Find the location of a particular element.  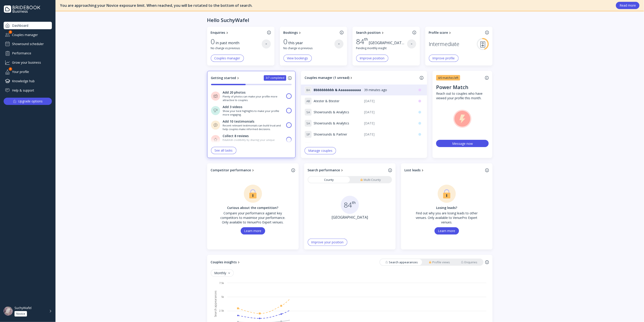

div: 39 minutes ago is located at coordinates (388, 90).